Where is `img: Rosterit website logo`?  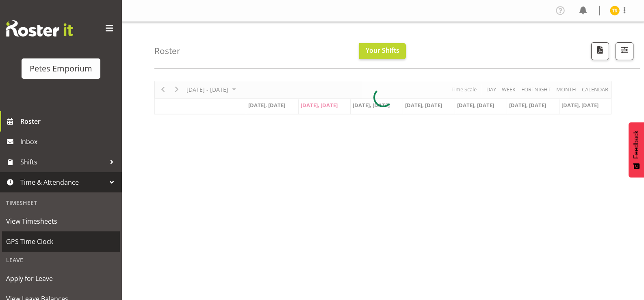
img: Rosterit website logo is located at coordinates (39, 29).